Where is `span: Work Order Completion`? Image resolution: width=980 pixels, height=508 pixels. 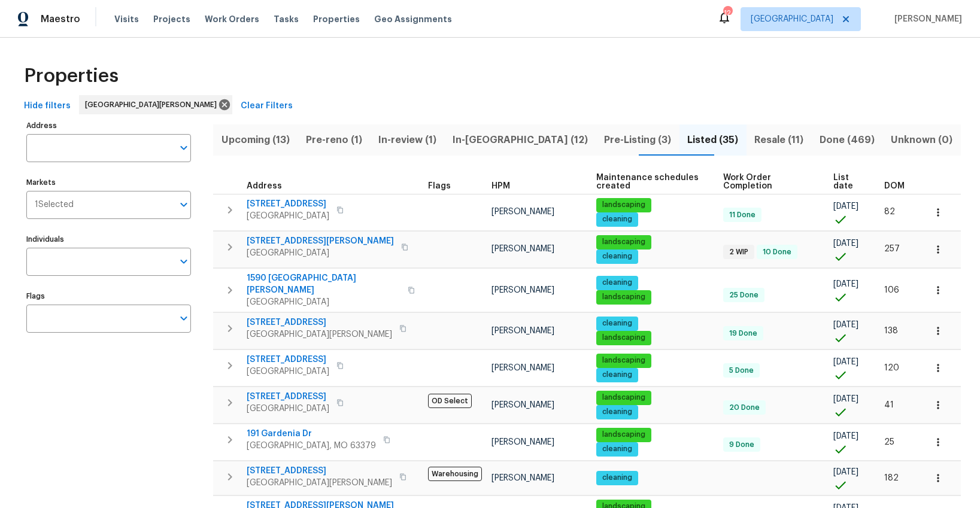
span: Work Order Completion is located at coordinates (768, 182).